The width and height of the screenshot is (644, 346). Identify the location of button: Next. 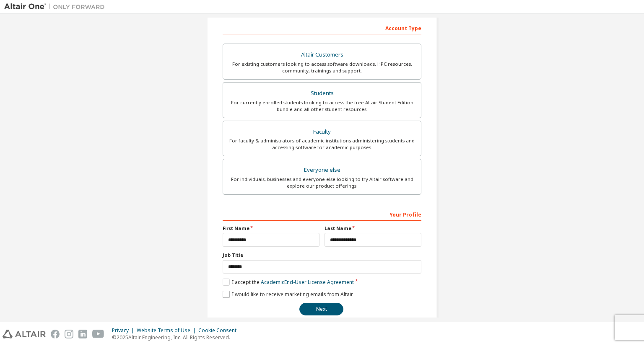
(321, 309).